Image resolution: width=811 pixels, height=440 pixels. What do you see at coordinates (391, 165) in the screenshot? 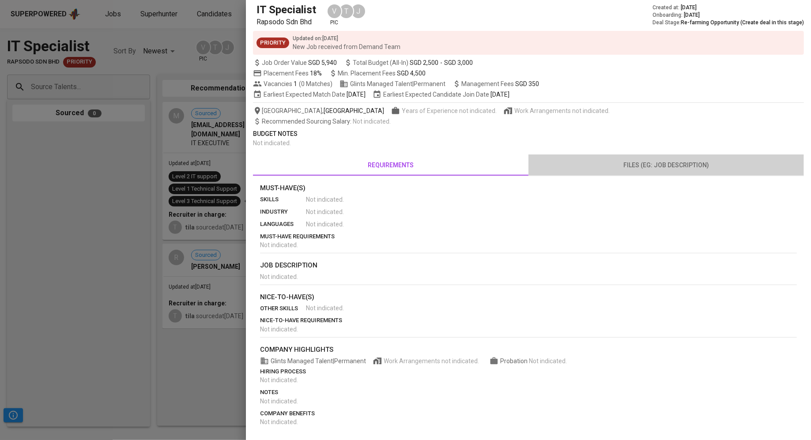
I see `span: requirements` at bounding box center [391, 165].